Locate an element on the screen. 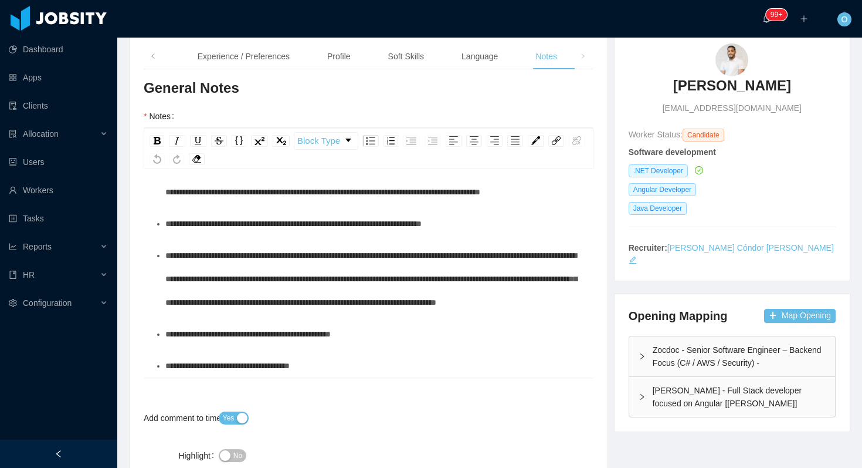 This screenshot has width=862, height=468. div: Unordered is located at coordinates (371, 141).